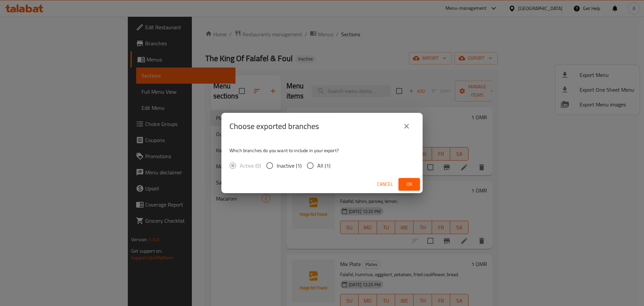 The image size is (644, 306). Describe the element at coordinates (274, 126) in the screenshot. I see `h2: Choose exported branches` at that location.